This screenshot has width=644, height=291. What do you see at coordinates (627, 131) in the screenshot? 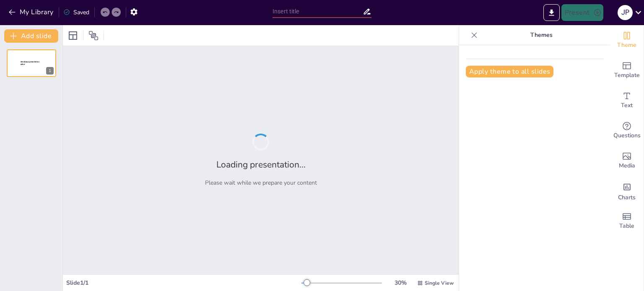
I see `div: Get real-time input from your audience` at bounding box center [627, 131].